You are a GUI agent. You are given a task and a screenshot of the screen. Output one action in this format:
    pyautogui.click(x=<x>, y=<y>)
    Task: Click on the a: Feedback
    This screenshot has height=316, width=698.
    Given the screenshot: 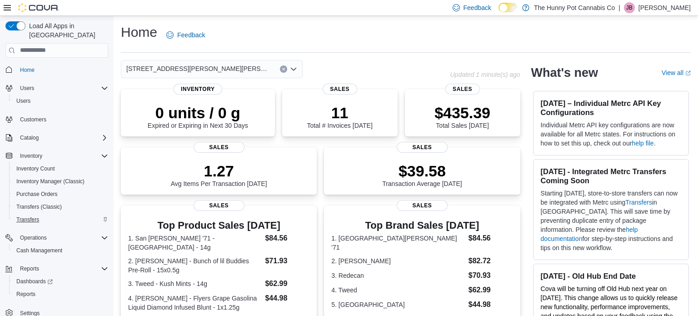 What is the action you would take?
    pyautogui.click(x=185, y=35)
    